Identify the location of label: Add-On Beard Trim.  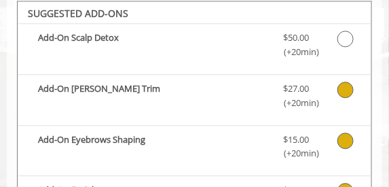
(194, 97).